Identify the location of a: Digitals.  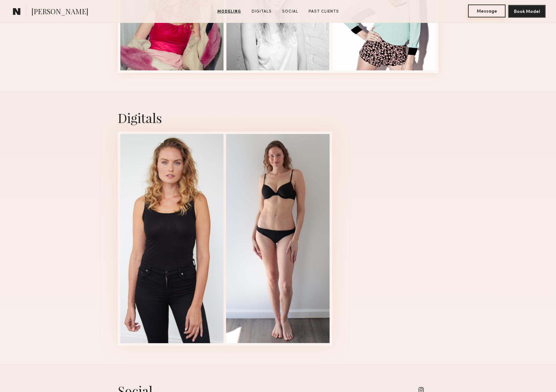
(262, 12).